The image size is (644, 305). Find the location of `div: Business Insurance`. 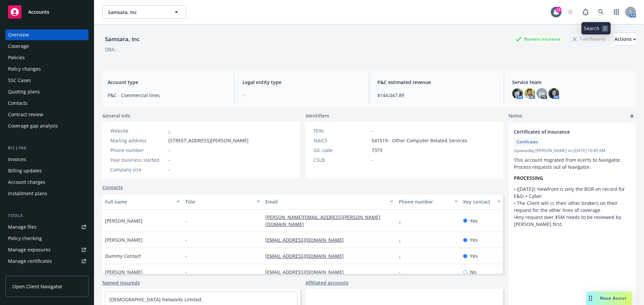

div: Business Insurance is located at coordinates (538, 39).